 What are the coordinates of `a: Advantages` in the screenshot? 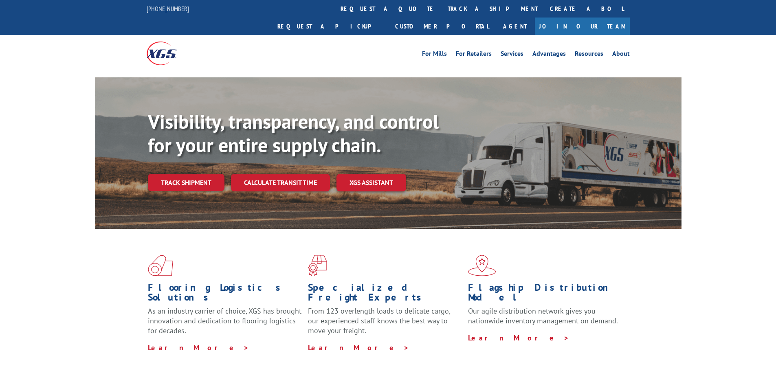 It's located at (549, 55).